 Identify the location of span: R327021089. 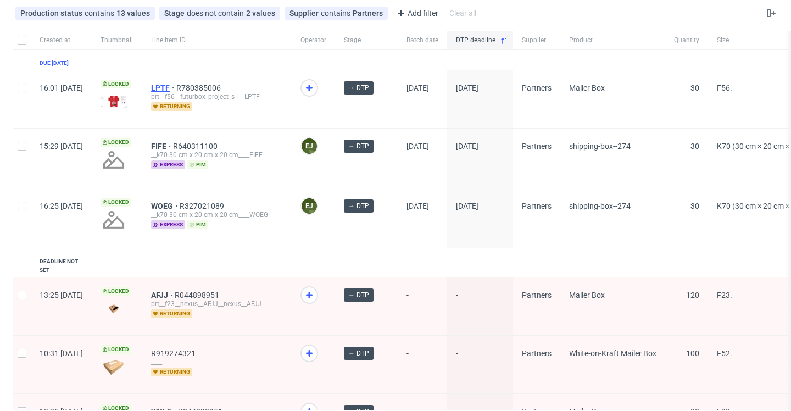
(203, 206).